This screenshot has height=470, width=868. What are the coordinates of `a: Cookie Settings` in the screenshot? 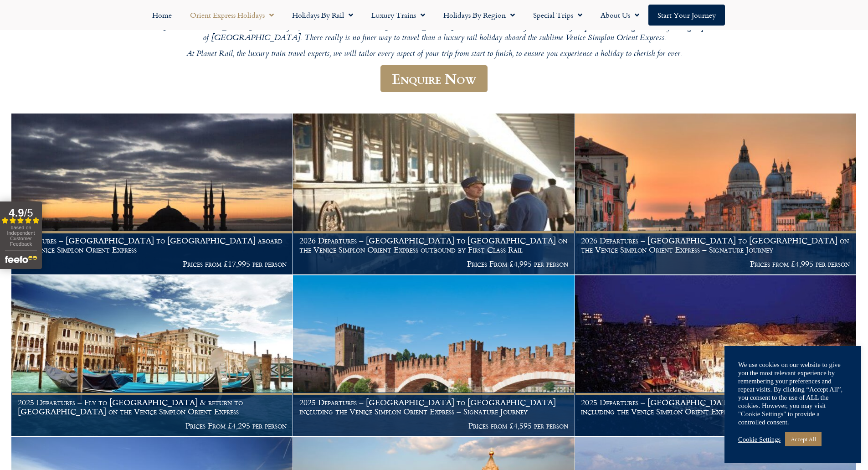 It's located at (759, 439).